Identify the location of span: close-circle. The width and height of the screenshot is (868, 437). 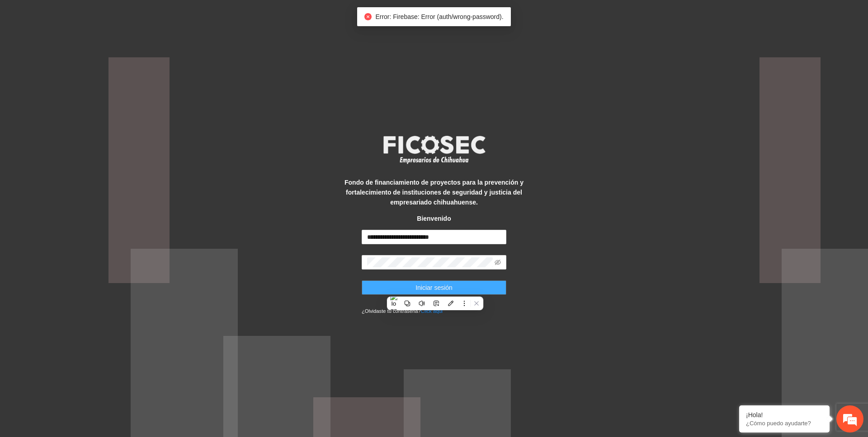
(368, 17).